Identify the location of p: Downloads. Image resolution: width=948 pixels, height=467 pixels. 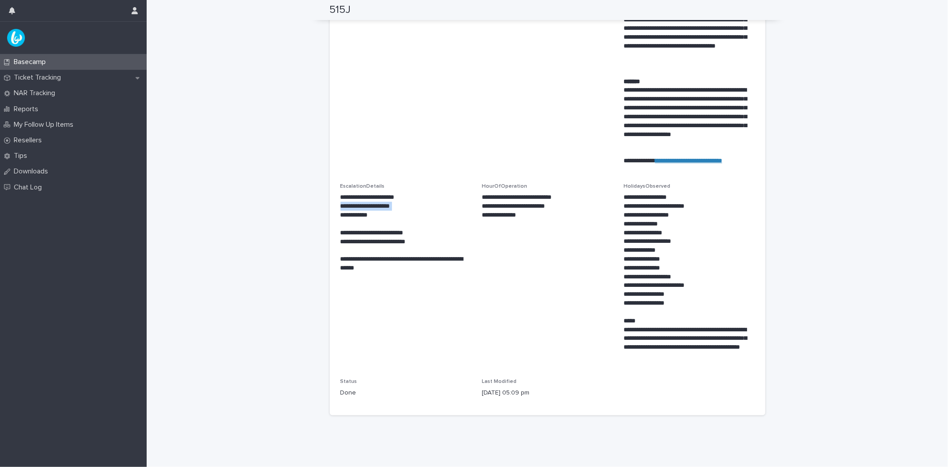
(32, 171).